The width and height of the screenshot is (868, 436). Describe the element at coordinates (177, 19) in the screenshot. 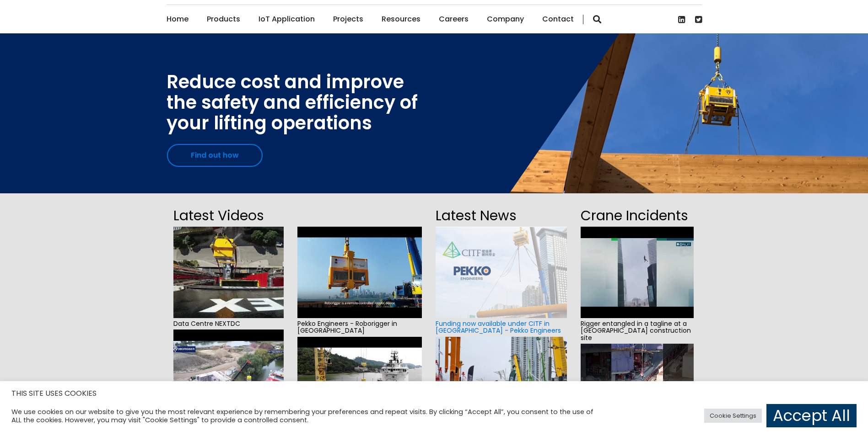

I see `a: Home` at that location.